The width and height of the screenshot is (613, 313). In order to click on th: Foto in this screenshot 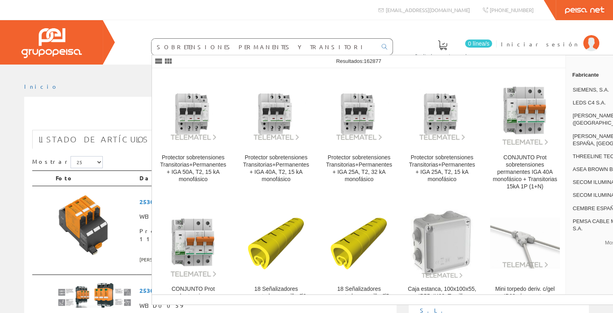, I will do `click(94, 178)`.